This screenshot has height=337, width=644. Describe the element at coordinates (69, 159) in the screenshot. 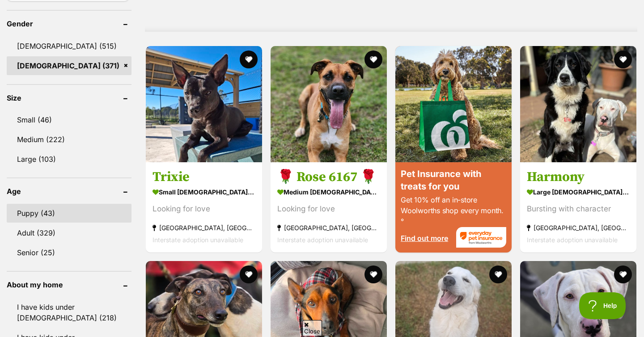

I see `a: Large (103)` at that location.